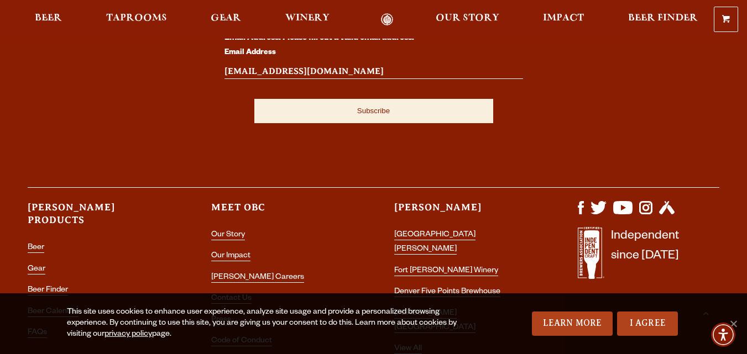  What do you see at coordinates (667, 213) in the screenshot?
I see `a: Visit us on Untappd` at bounding box center [667, 213].